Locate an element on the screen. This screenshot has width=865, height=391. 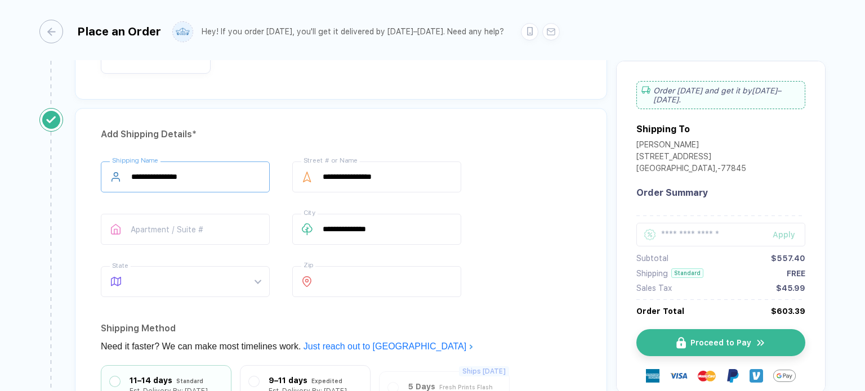
img: GPay is located at coordinates (784, 376).